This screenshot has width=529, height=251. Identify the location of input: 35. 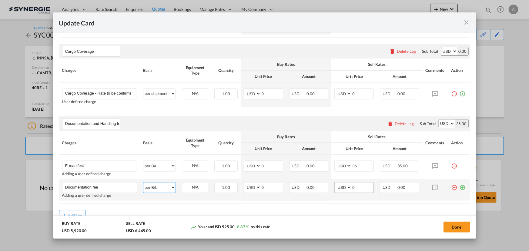
(362, 165).